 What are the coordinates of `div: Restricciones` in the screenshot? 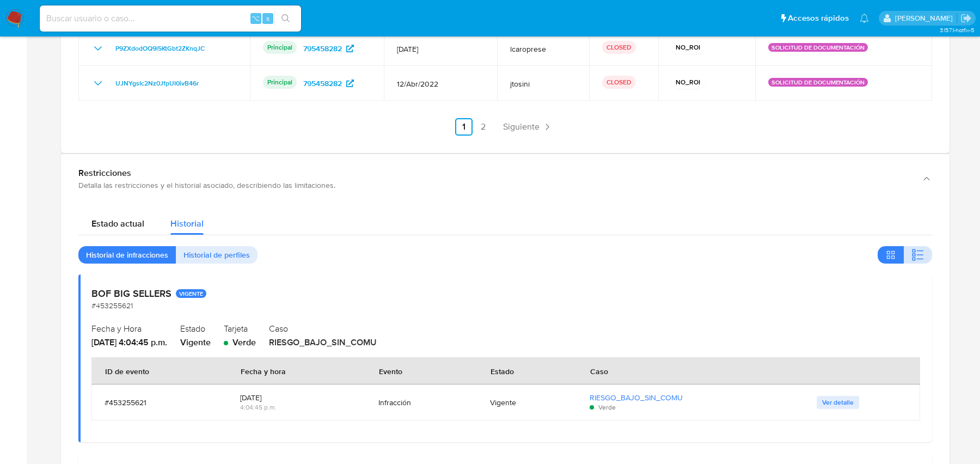 It's located at (495, 173).